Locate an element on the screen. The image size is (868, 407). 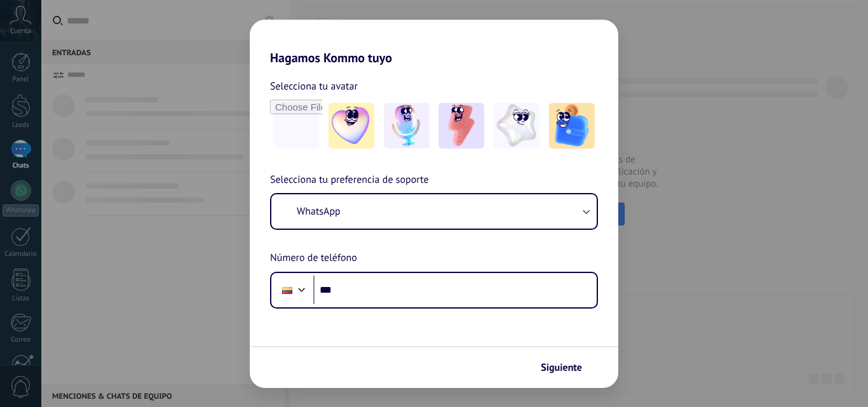
button: Siguiente is located at coordinates (567, 368).